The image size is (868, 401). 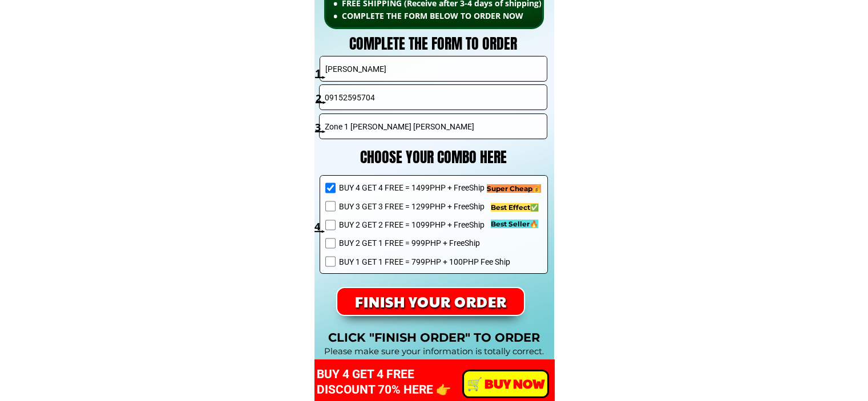 I want to click on h3: 3, so click(x=321, y=127).